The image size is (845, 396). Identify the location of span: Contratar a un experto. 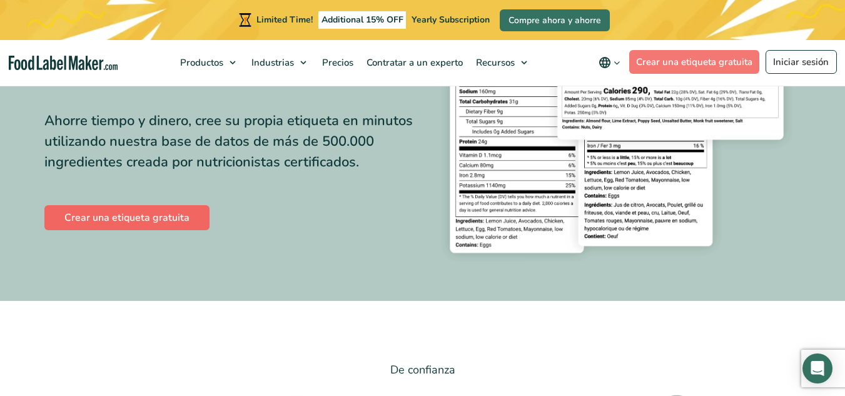
(413, 63).